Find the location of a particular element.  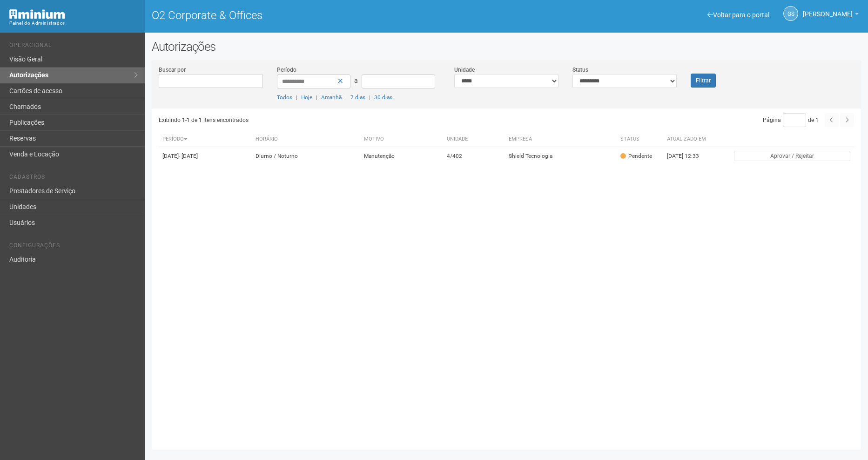

th: Status is located at coordinates (640, 139).